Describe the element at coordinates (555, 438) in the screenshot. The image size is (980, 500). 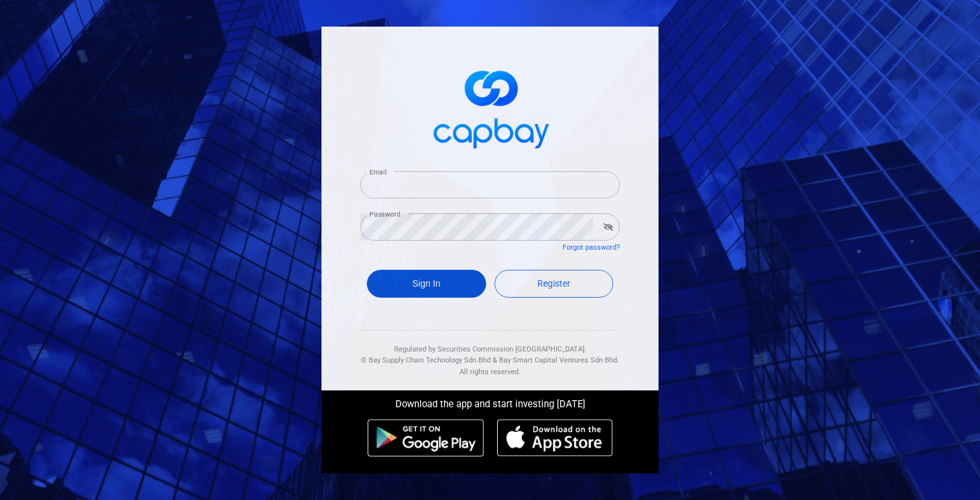
I see `img: ios` at that location.